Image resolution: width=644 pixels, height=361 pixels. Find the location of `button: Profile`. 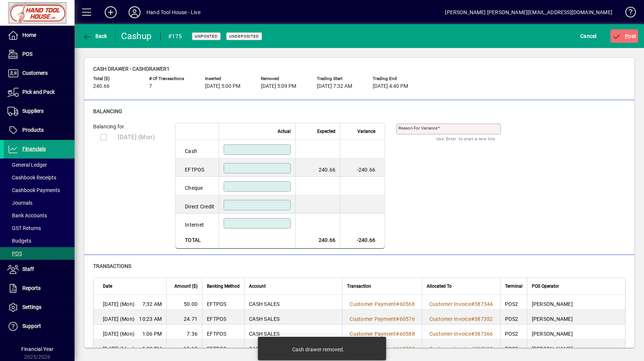

button: Profile is located at coordinates (134, 12).